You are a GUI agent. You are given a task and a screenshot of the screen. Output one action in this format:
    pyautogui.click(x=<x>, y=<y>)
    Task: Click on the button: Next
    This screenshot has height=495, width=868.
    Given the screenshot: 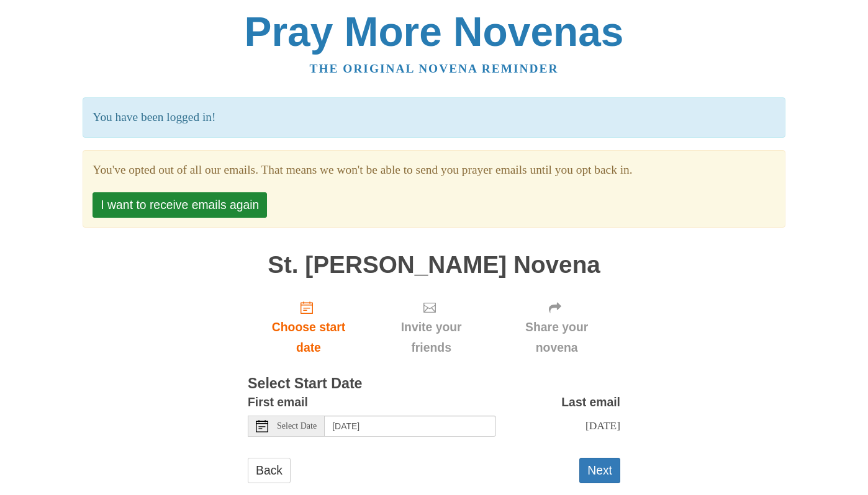 What is the action you would take?
    pyautogui.click(x=600, y=470)
    